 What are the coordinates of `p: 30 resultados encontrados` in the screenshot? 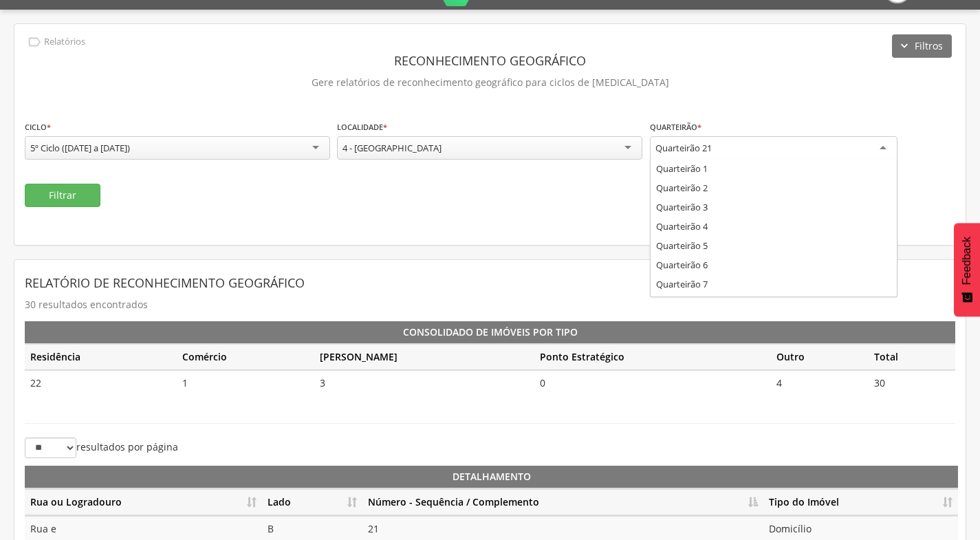 It's located at (490, 305).